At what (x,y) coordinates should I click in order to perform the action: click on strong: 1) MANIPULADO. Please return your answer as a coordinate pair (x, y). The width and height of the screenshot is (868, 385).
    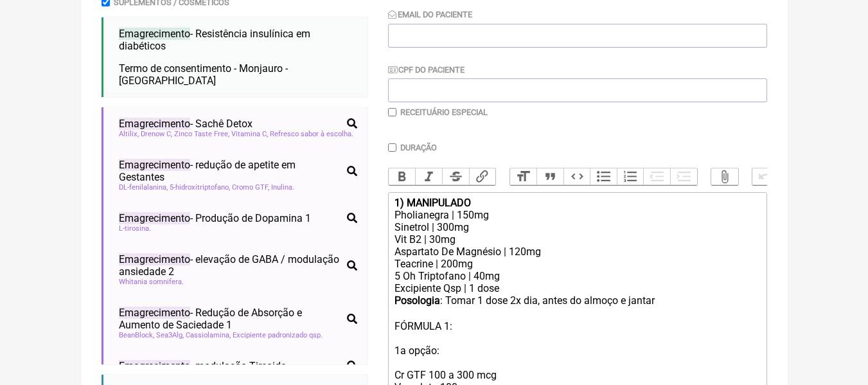
    Looking at the image, I should click on (433, 203).